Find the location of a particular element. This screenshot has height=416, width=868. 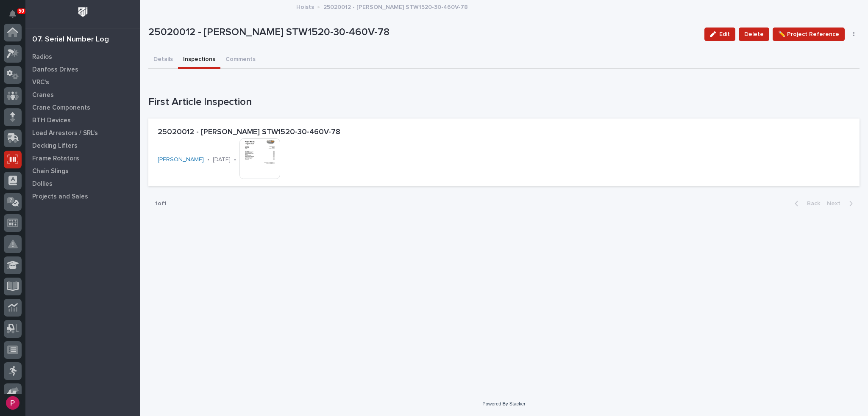

p: Load Arrestors / SRL's is located at coordinates (65, 134).